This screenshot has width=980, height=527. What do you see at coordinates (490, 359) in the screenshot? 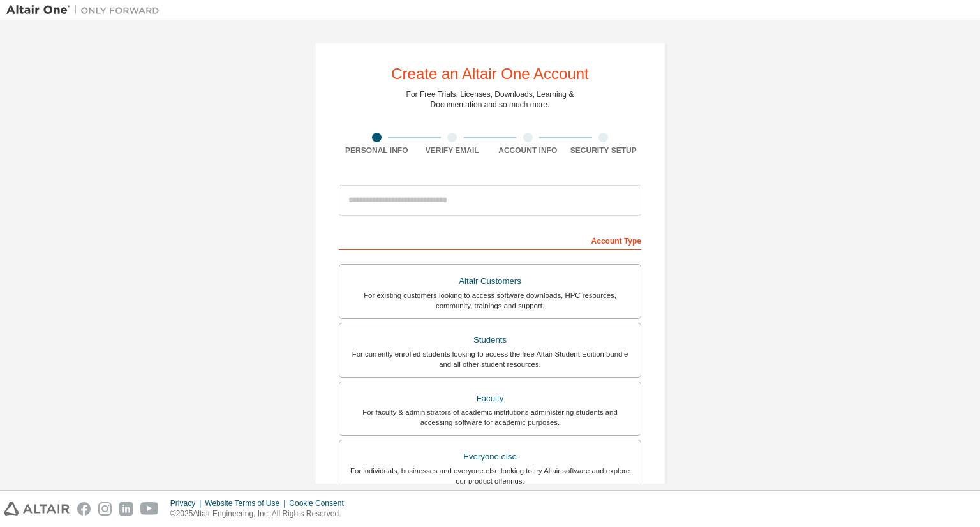
I see `div: For currently enrolled students looking to access the free Altair Student Edition bundle and all ...` at bounding box center [490, 359].